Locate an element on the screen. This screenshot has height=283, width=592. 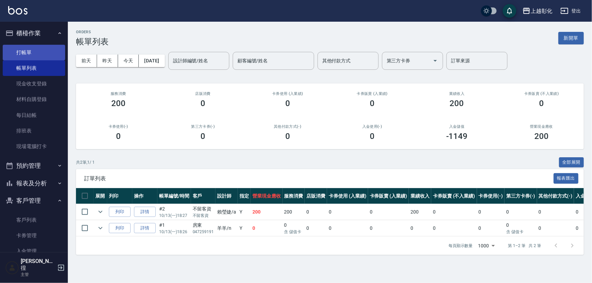
td: #2 is located at coordinates (174, 212).